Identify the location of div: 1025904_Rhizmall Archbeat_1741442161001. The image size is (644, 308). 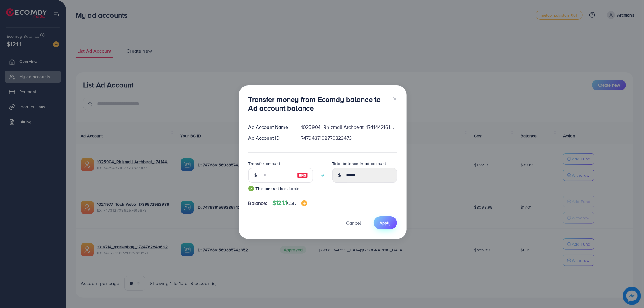
(348, 127).